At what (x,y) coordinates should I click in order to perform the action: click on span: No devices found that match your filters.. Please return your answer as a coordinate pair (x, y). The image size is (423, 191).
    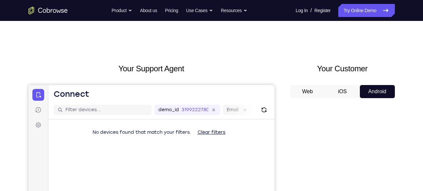
    Looking at the image, I should click on (113, 47).